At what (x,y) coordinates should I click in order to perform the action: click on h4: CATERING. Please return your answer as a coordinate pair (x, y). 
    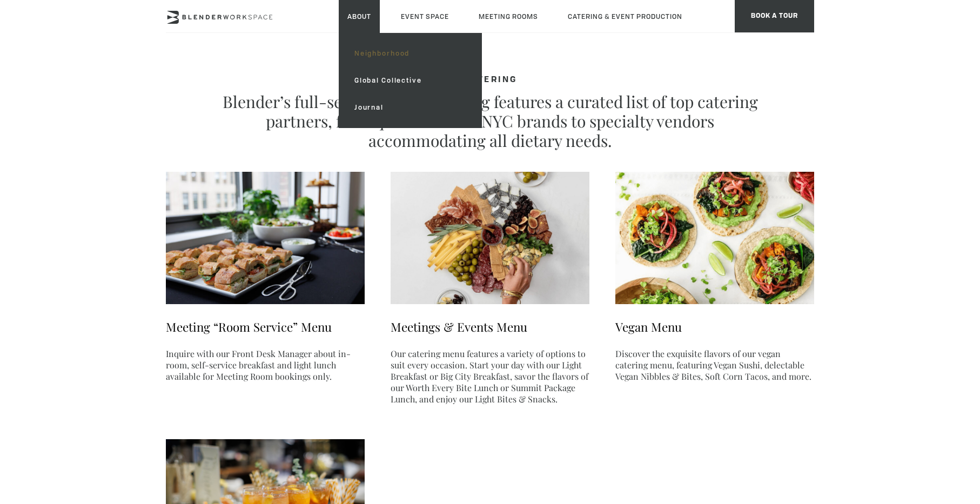
    Looking at the image, I should click on (490, 80).